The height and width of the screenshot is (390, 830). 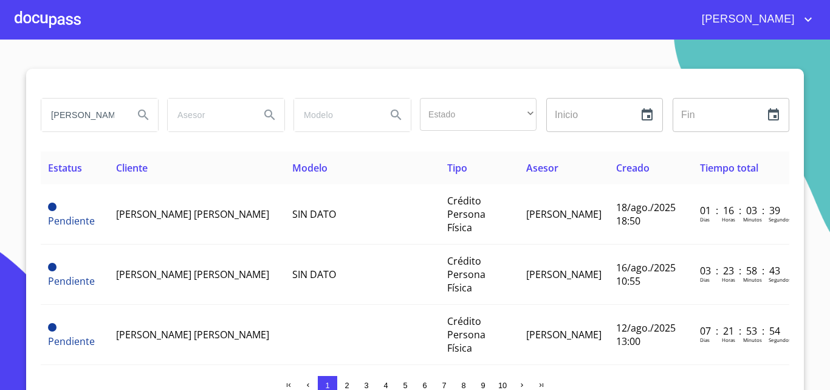 I want to click on button: account of current user, so click(x=754, y=19).